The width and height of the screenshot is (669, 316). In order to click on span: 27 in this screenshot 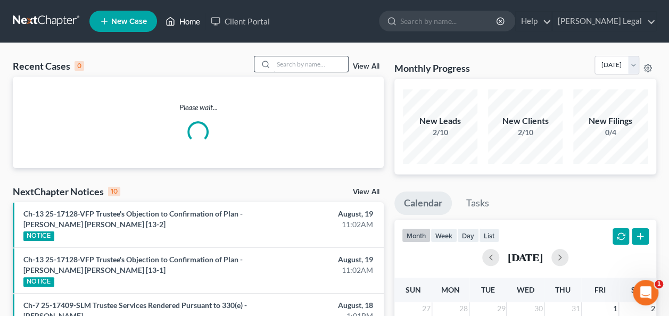, I will do `click(426, 309)`.